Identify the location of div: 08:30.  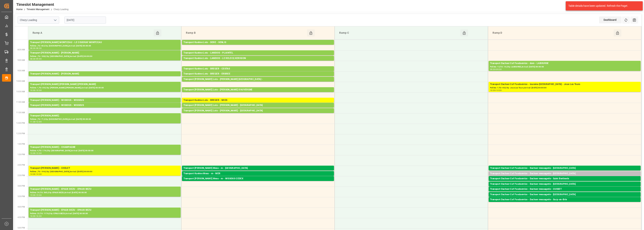
(39, 48).